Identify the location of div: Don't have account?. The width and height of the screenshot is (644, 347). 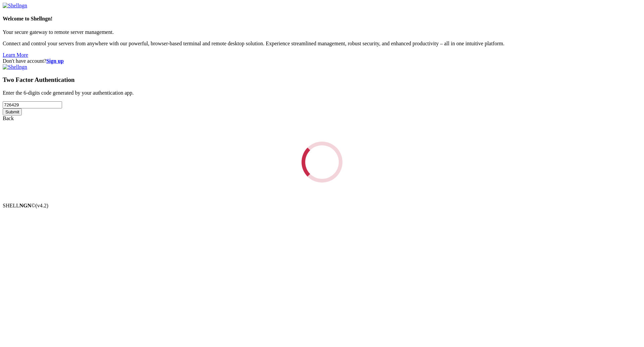
(322, 61).